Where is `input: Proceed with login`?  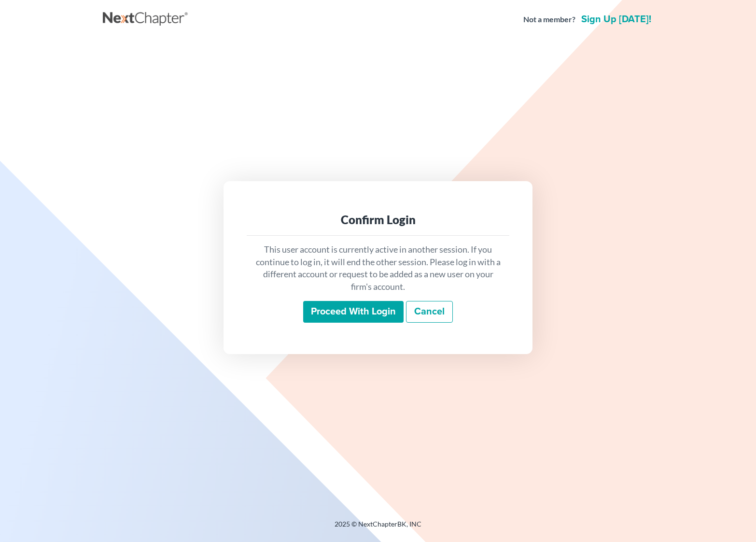 input: Proceed with login is located at coordinates (353, 312).